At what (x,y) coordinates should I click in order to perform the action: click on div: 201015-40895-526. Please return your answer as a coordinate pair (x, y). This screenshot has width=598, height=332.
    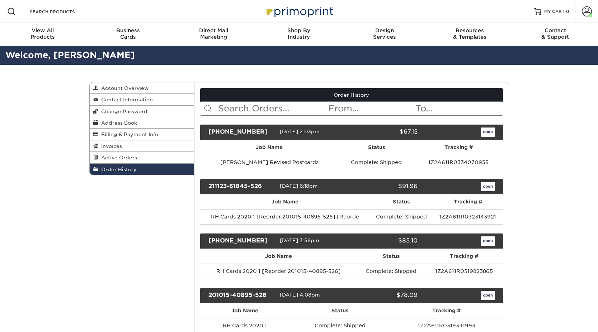
    Looking at the image, I should click on (241, 296).